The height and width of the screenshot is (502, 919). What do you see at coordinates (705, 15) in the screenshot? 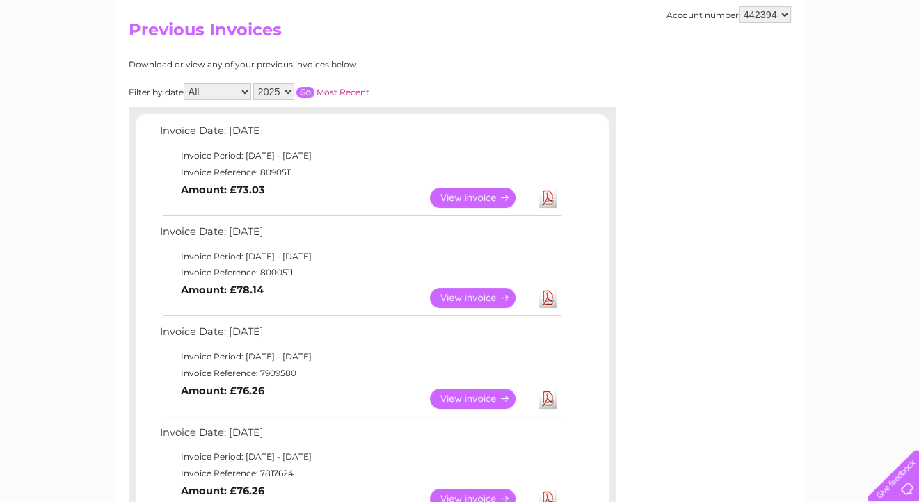
I see `a: 0333 014 3131` at bounding box center [705, 15].